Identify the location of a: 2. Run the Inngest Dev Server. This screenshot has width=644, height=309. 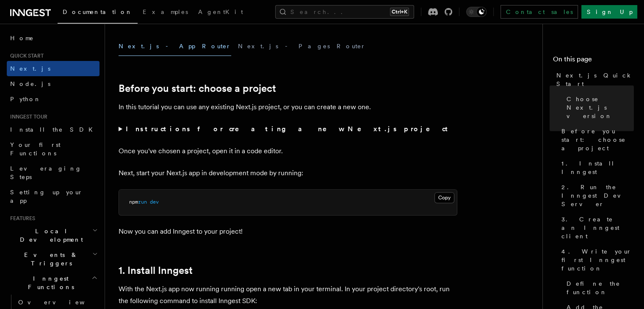
(596, 195).